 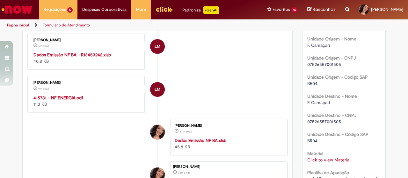 I want to click on time: 27/08/2025 16:03:31, so click(x=44, y=89).